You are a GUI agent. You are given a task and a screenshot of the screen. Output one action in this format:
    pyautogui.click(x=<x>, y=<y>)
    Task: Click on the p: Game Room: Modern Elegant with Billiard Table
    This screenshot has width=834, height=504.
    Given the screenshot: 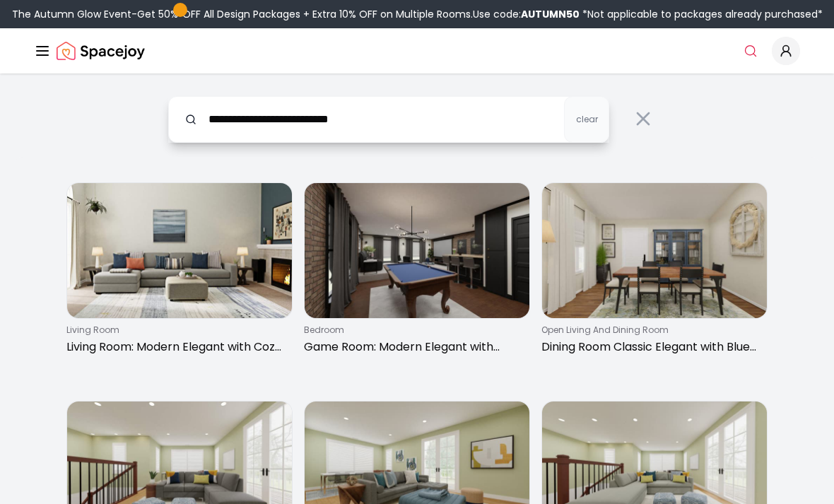 What is the action you would take?
    pyautogui.click(x=414, y=347)
    